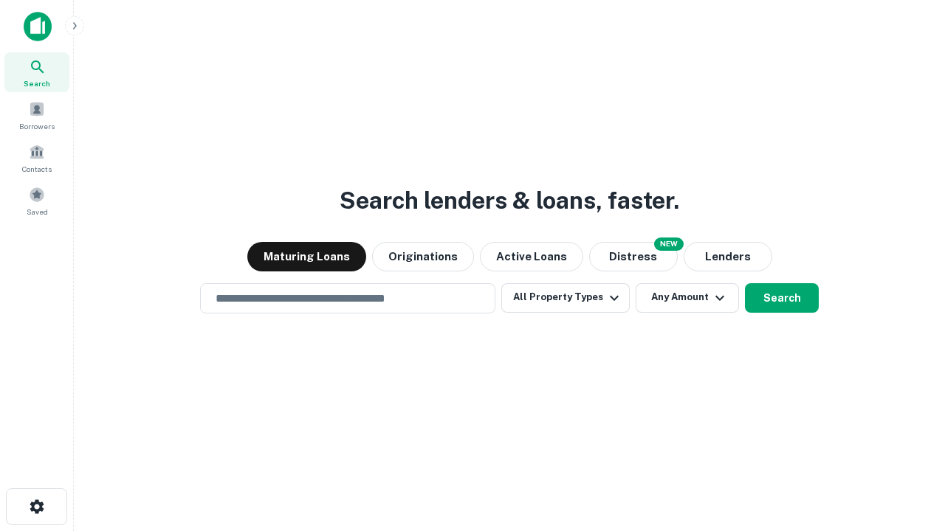 Image resolution: width=945 pixels, height=531 pixels. I want to click on a: Search, so click(37, 72).